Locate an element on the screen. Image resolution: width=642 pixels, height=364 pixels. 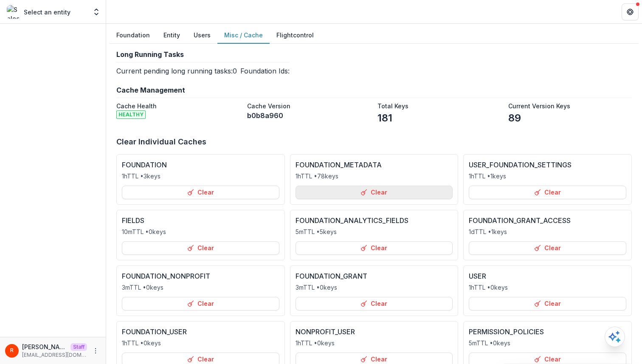
p: NONPROFIT_USER is located at coordinates (325, 331).